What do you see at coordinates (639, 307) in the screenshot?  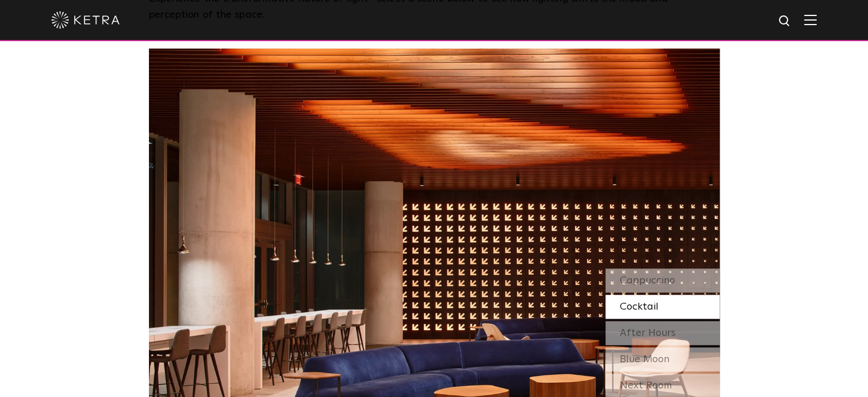 I see `span: Cocktail` at bounding box center [639, 307].